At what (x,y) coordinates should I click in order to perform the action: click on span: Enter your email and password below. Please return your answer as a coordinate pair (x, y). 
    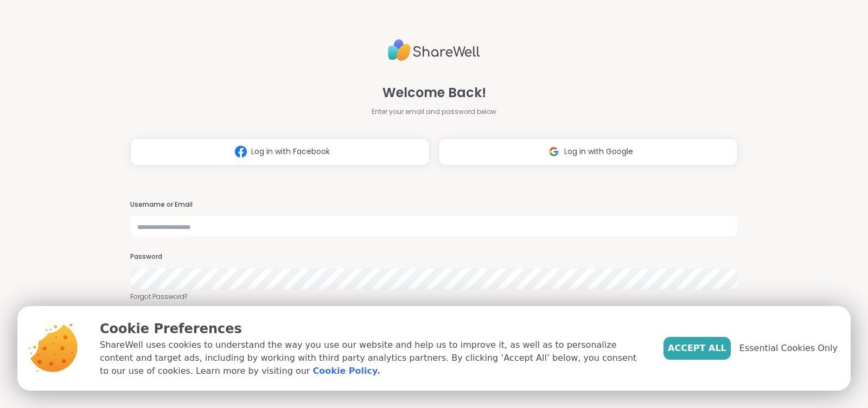
    Looking at the image, I should click on (434, 112).